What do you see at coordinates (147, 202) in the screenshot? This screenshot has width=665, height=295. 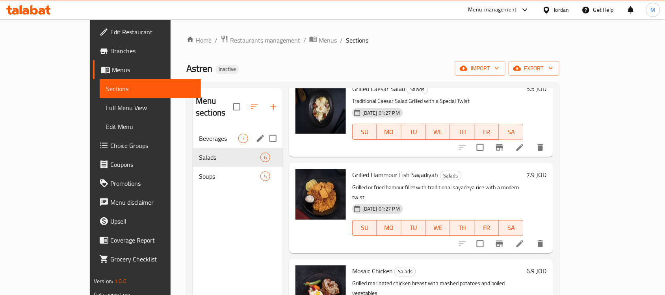 I see `a: Menu disclaimer` at bounding box center [147, 202].